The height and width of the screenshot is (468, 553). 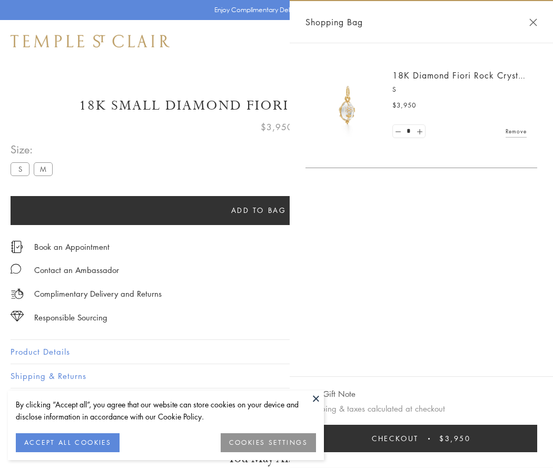 What do you see at coordinates (516, 131) in the screenshot?
I see `a: Remove` at bounding box center [516, 131].